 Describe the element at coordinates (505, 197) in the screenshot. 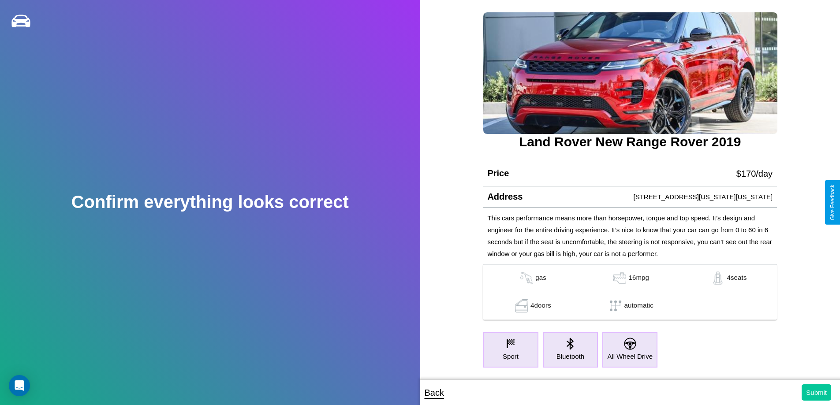

I see `h4: Address` at that location.